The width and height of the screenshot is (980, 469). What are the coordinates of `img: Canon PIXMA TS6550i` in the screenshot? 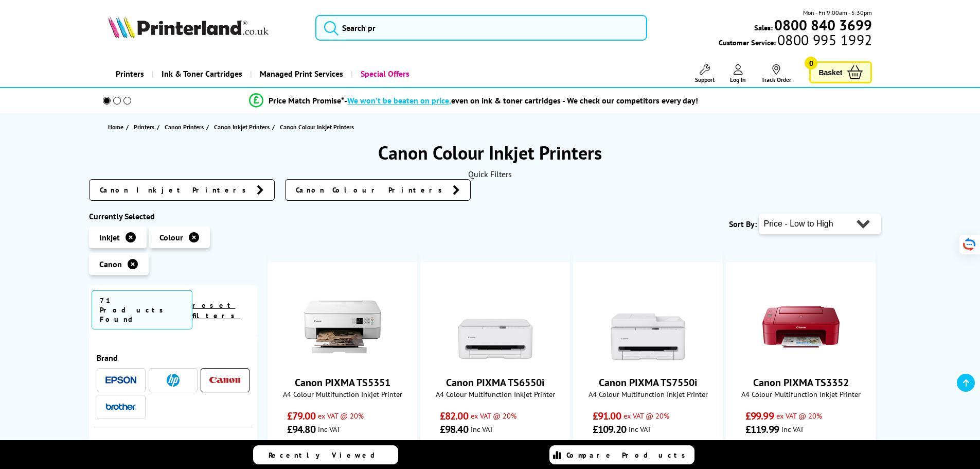 It's located at (495, 327).